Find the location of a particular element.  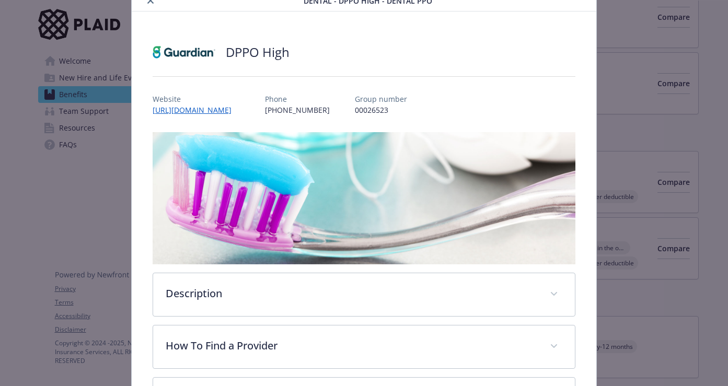

p: Website is located at coordinates (196, 99).